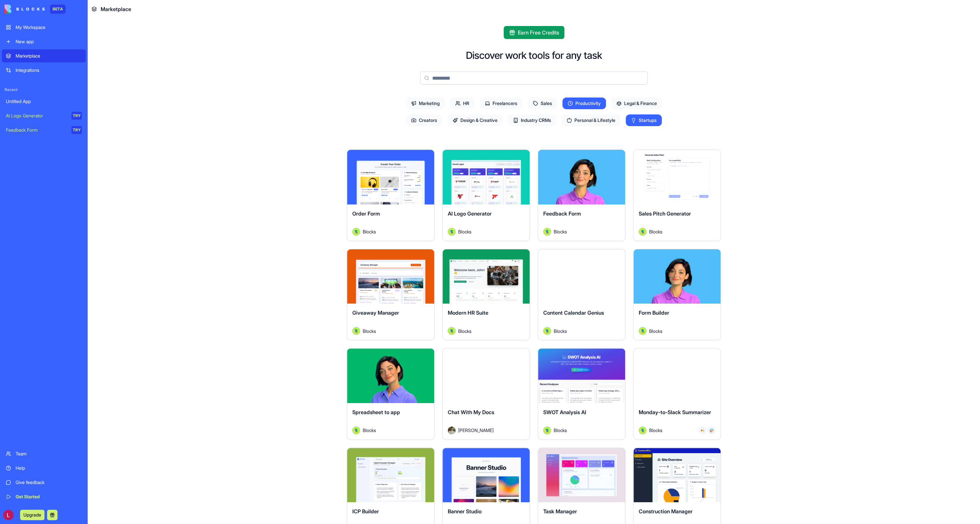 This screenshot has height=524, width=980. What do you see at coordinates (532, 120) in the screenshot?
I see `span: Industry CRMs` at bounding box center [532, 120].